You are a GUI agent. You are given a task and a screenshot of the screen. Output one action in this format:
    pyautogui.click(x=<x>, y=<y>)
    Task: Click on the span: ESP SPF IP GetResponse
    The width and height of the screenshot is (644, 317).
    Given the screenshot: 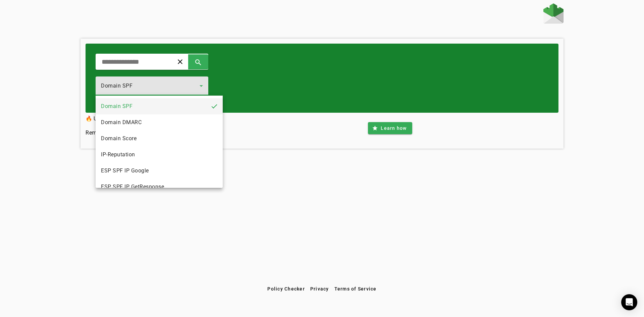 What is the action you would take?
    pyautogui.click(x=132, y=187)
    